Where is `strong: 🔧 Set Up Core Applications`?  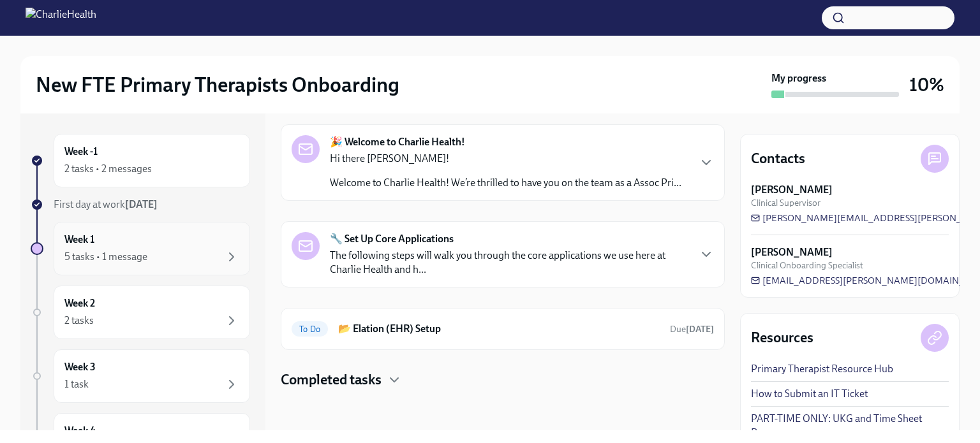
strong: 🔧 Set Up Core Applications is located at coordinates (392, 240).